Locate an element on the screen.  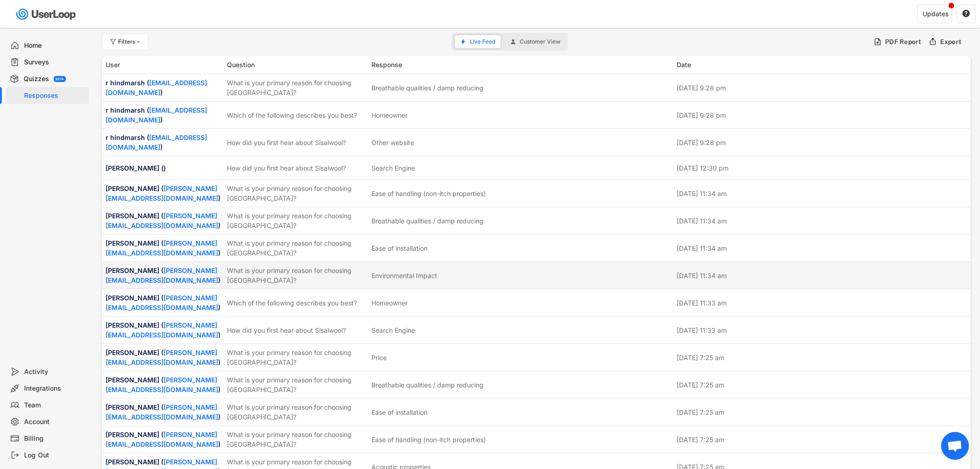
div: Filters is located at coordinates (130, 41).